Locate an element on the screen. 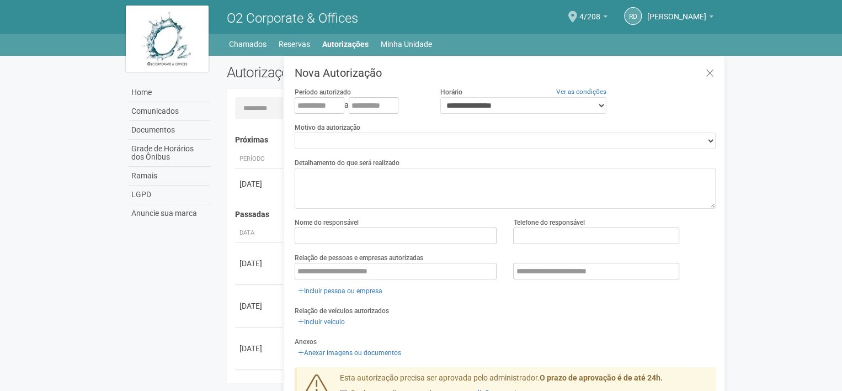  a: Comunicados is located at coordinates (169, 112).